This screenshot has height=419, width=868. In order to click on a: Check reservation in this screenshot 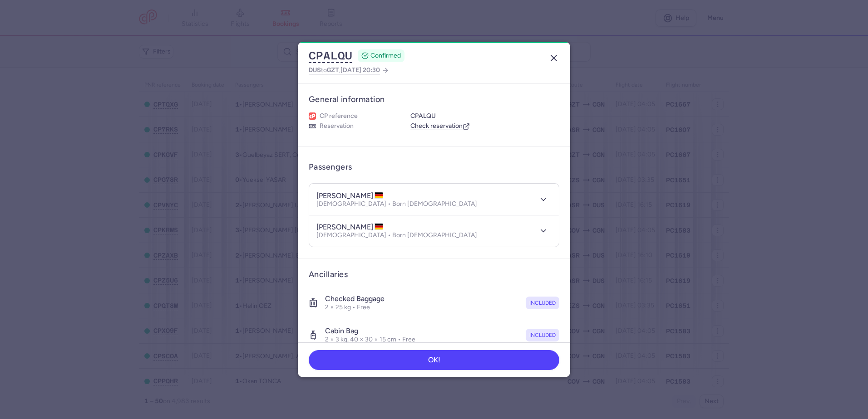, I will do `click(440, 126)`.